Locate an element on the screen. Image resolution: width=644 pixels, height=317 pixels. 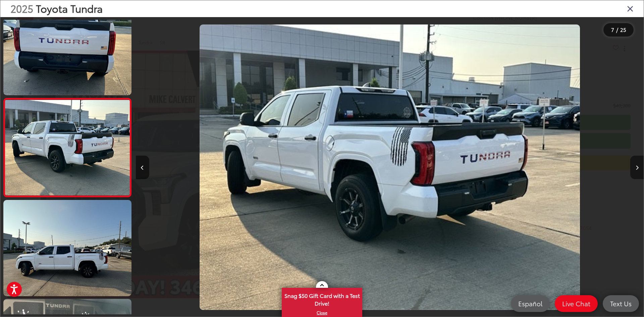
span: Español is located at coordinates (530, 303).